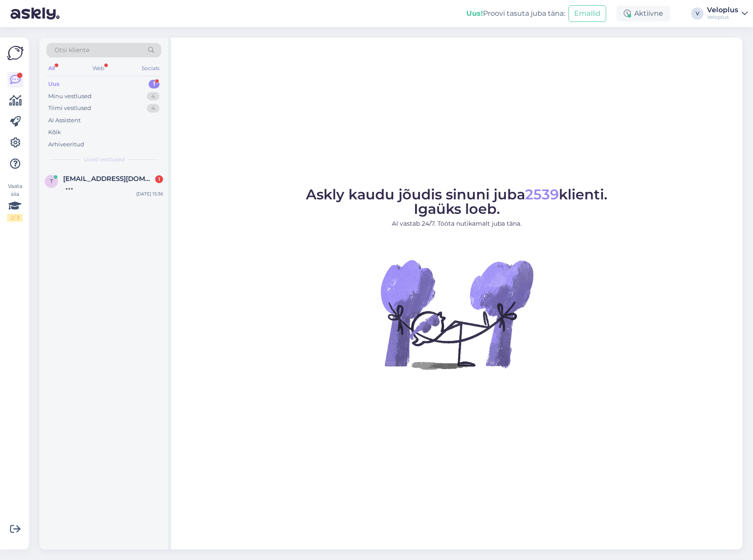 This screenshot has height=560, width=753. I want to click on span: t, so click(51, 181).